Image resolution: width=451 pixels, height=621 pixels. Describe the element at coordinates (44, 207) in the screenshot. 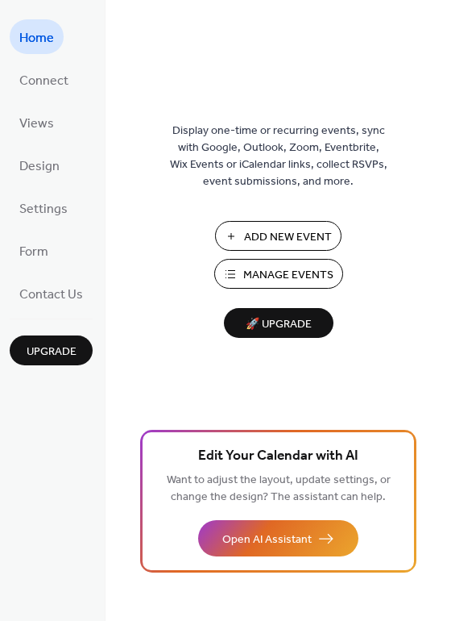

I see `a: Settings` at that location.